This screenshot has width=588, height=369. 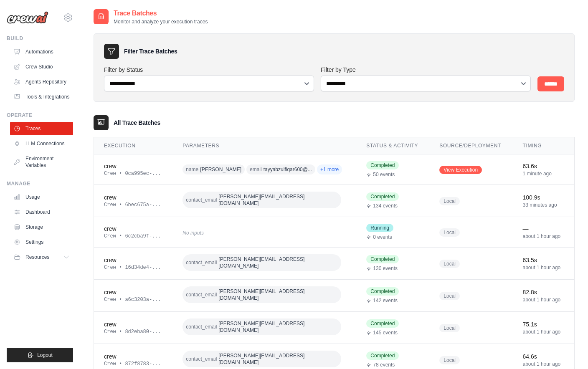 I want to click on a: Dashboard, so click(x=41, y=212).